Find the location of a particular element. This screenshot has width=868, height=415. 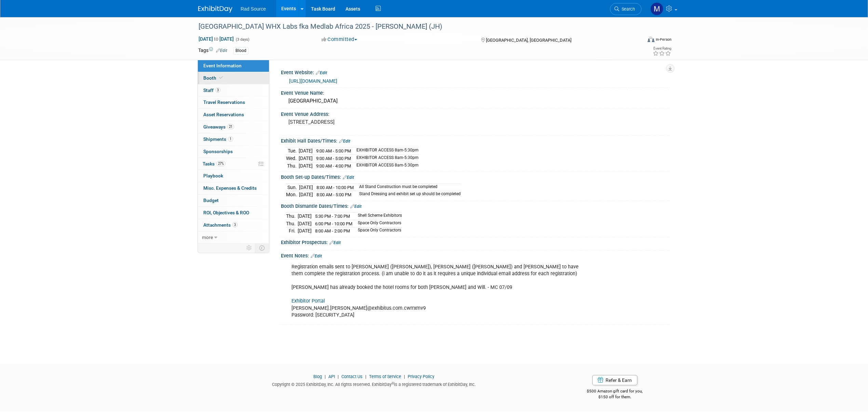

td: Toggle Event Tabs is located at coordinates (262, 248).